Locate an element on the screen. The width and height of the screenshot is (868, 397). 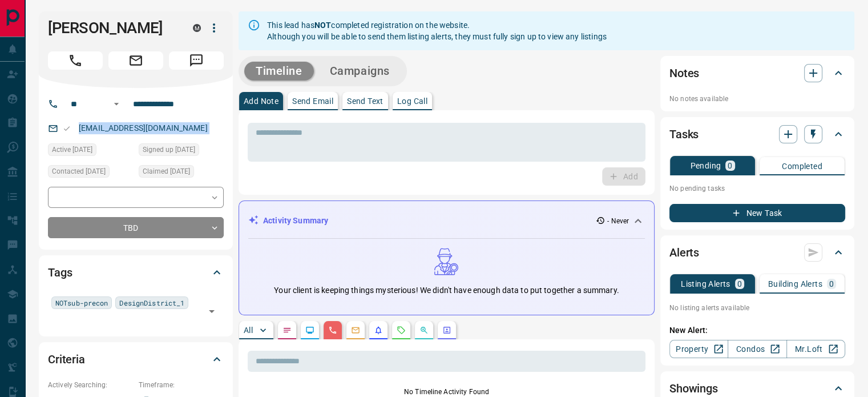
p: New Alert: is located at coordinates (758, 330).